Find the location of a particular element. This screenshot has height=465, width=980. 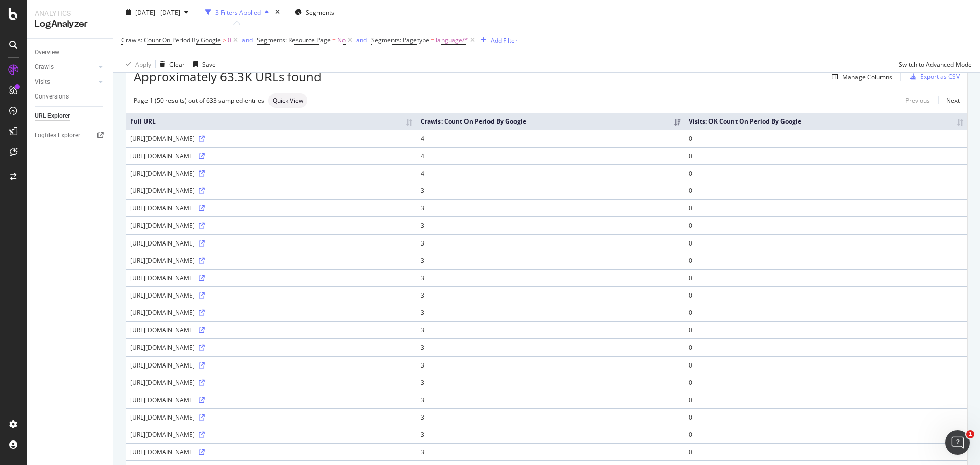

div: Logfiles Explorer is located at coordinates (57, 135).